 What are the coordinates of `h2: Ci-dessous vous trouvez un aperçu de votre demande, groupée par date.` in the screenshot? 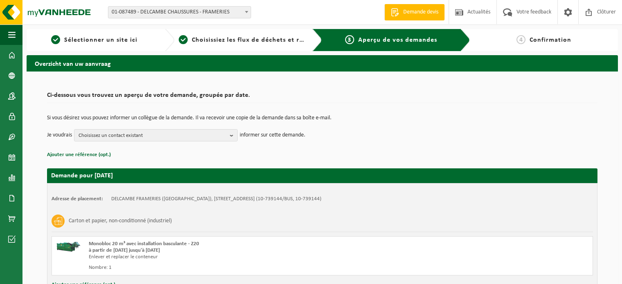 It's located at (322, 97).